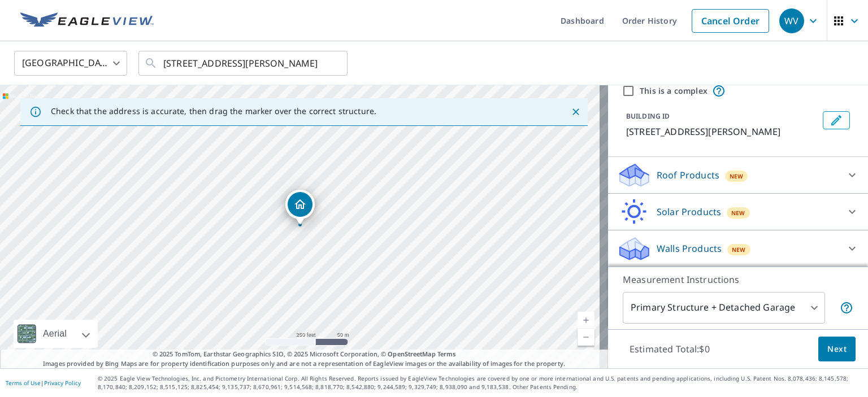 This screenshot has height=397, width=868. Describe the element at coordinates (688, 175) in the screenshot. I see `p: Roof Products` at that location.